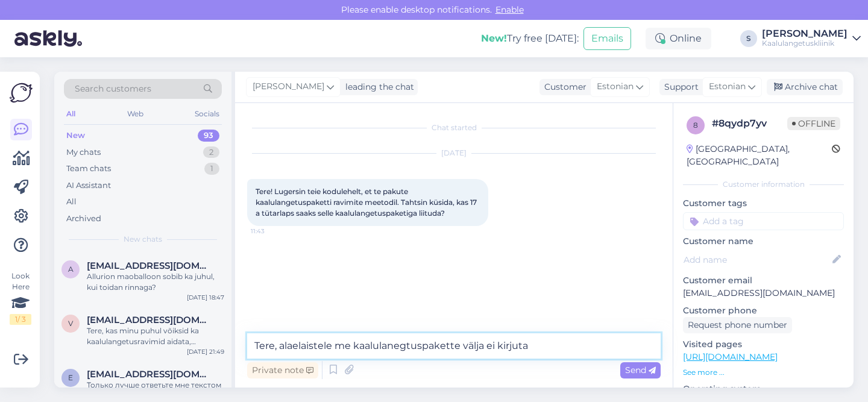 The width and height of the screenshot is (868, 402). I want to click on span: Offline, so click(813, 124).